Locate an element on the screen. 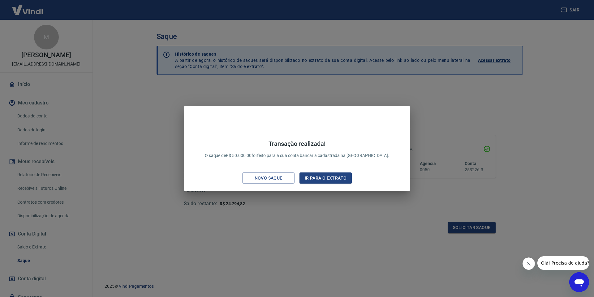 This screenshot has height=297, width=594. button: Novo saque is located at coordinates (268, 178).